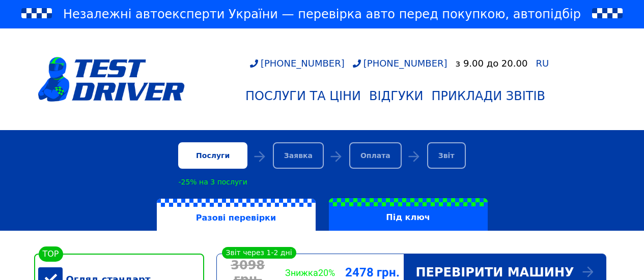 The width and height of the screenshot is (644, 280). I want to click on div: з 9.00 до 20.00, so click(492, 63).